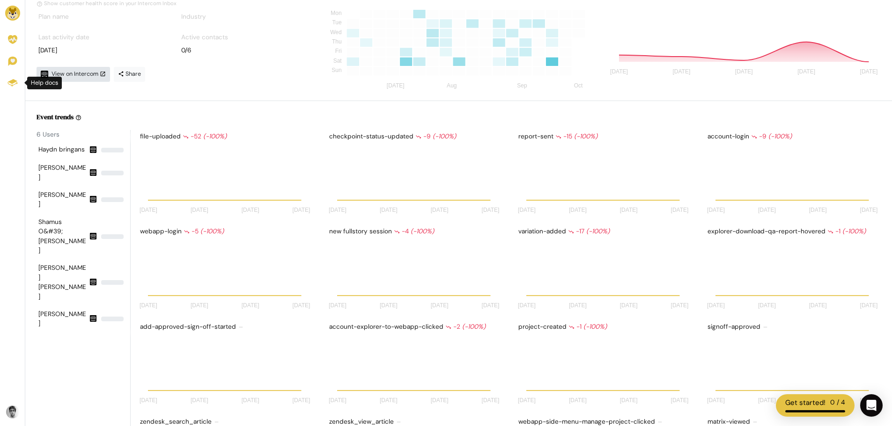  I want to click on div: checkpoint-status-updated, so click(415, 137).